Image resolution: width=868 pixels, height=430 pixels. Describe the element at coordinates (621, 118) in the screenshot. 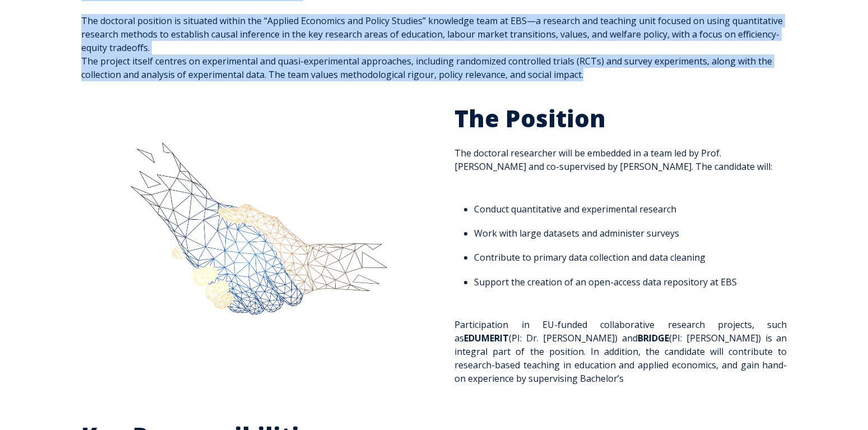

I see `h2: The Position` at that location.